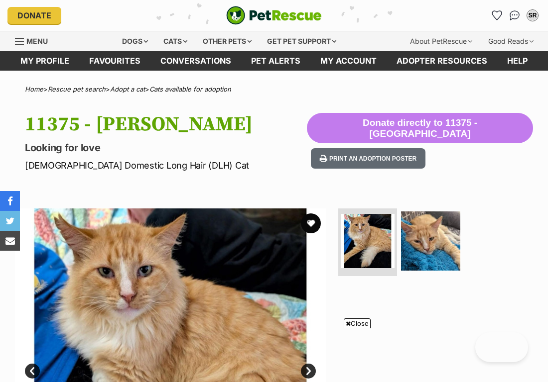 This screenshot has width=548, height=382. What do you see at coordinates (442, 61) in the screenshot?
I see `a: Adopter resources` at bounding box center [442, 61].